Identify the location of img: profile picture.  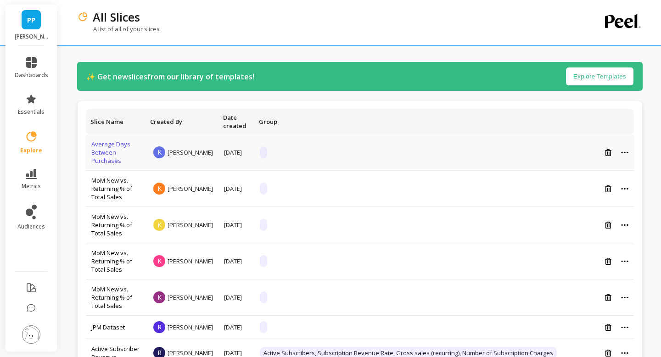
(31, 335).